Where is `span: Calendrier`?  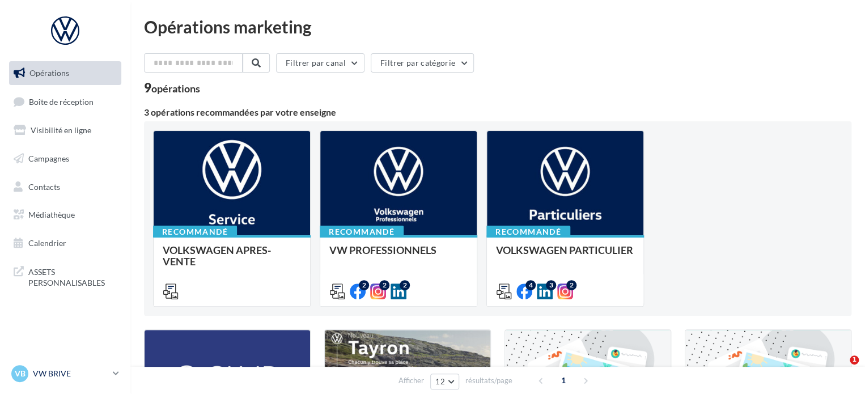 span: Calendrier is located at coordinates (47, 242).